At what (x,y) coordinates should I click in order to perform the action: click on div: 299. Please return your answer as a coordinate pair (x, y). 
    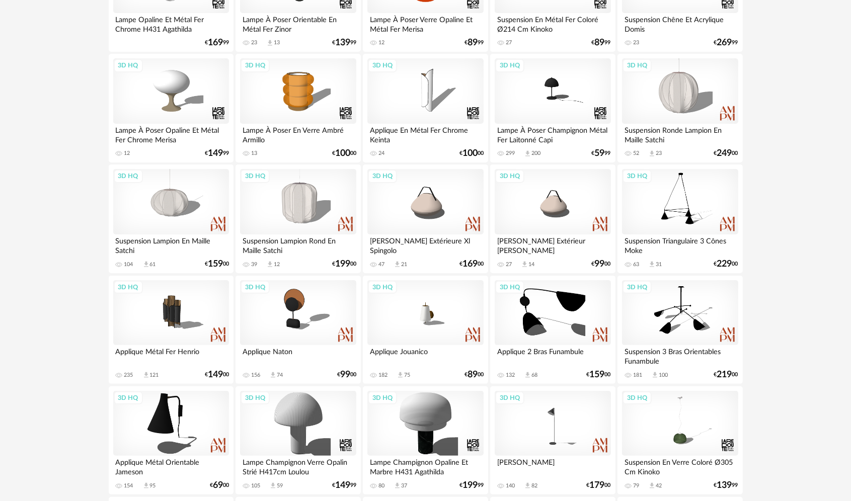
    Looking at the image, I should click on (510, 153).